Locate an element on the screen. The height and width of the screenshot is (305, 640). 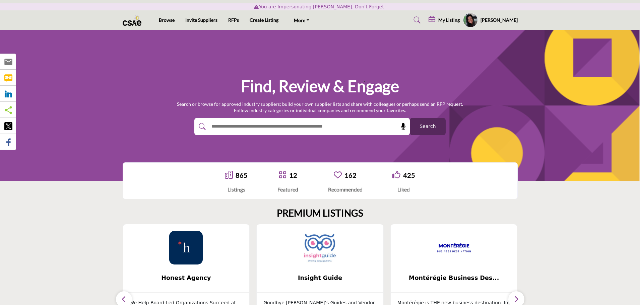
a: 12 is located at coordinates (293, 175).